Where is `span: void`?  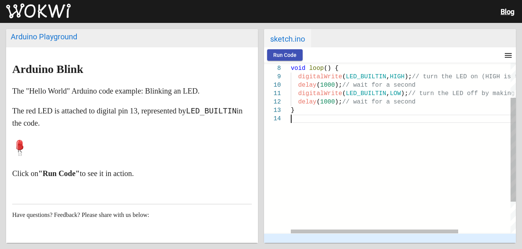 span: void is located at coordinates (298, 68).